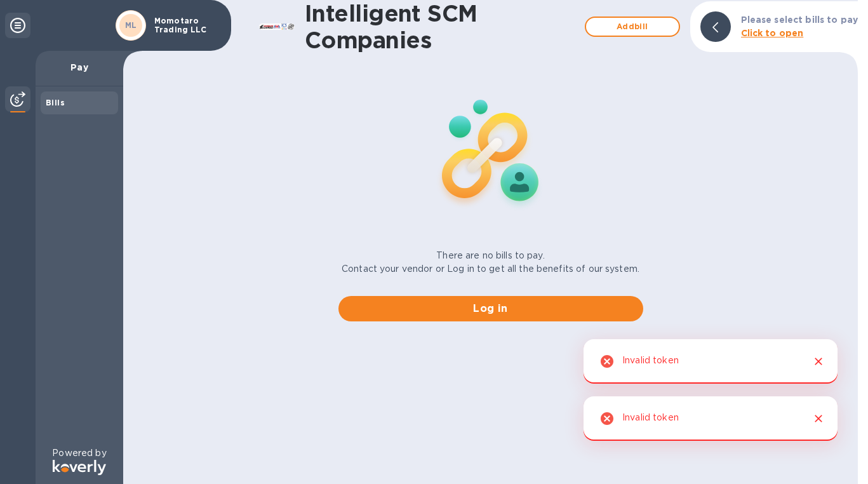 This screenshot has width=868, height=484. What do you see at coordinates (491, 309) in the screenshot?
I see `span: Log in` at bounding box center [491, 309].